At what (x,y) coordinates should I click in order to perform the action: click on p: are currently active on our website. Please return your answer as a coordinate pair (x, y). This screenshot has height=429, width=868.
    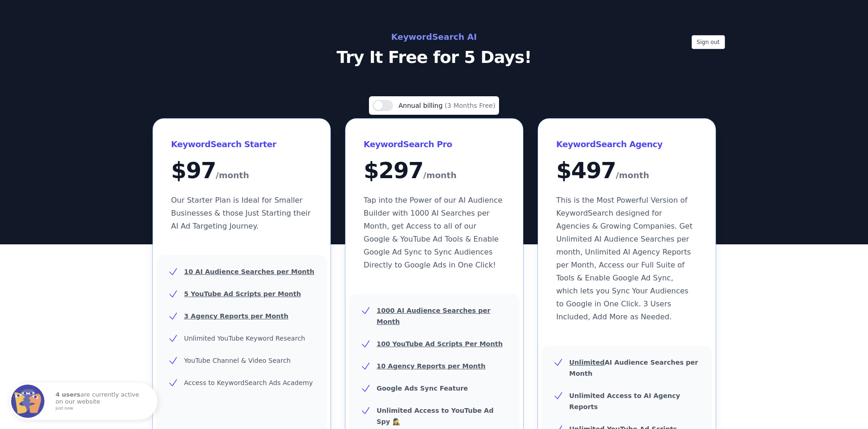
    Looking at the image, I should click on (102, 401).